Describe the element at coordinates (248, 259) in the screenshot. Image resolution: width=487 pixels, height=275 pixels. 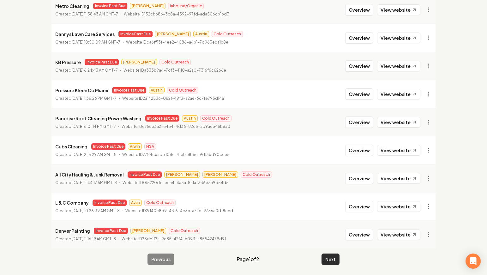
I see `span: Page 1 of 2` at that location.